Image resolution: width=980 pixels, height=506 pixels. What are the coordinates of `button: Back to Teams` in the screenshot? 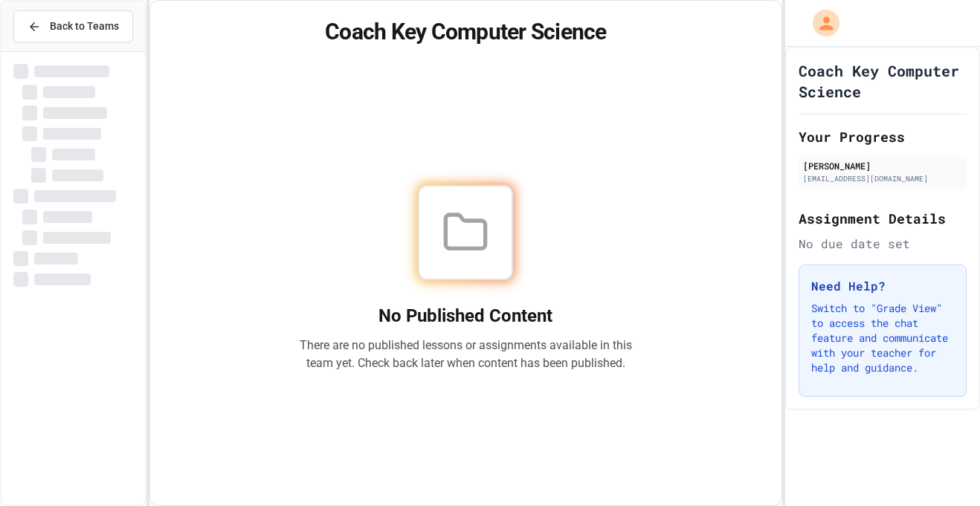 It's located at (73, 26).